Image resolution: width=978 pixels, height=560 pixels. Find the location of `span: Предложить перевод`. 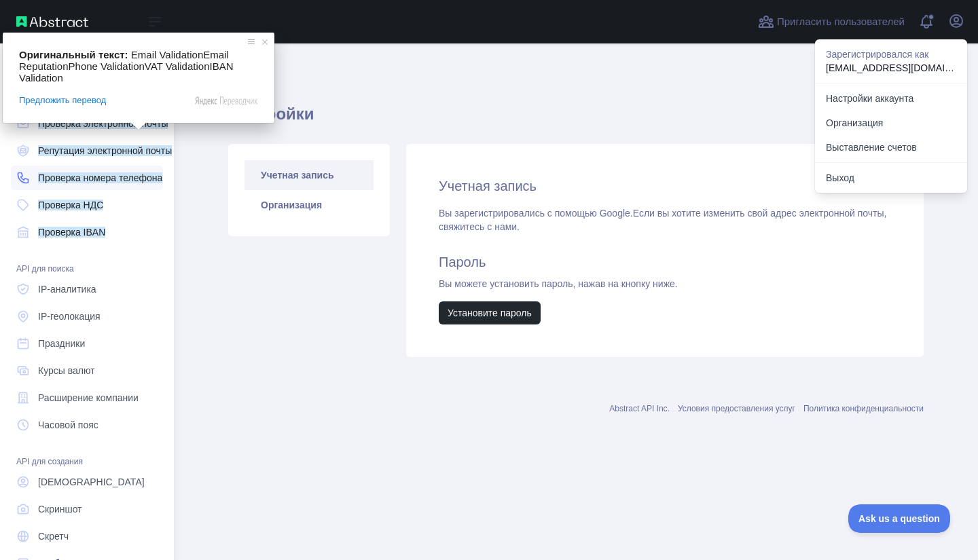

span: Предложить перевод is located at coordinates (63, 101).